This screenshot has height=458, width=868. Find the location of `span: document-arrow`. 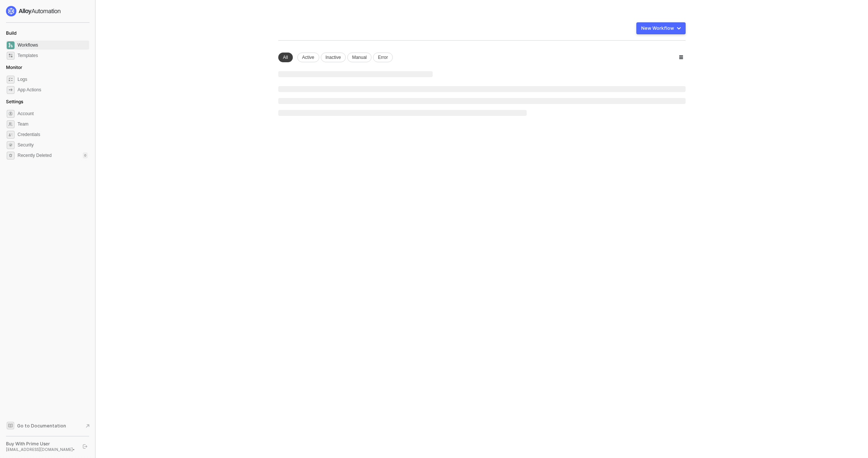

span: document-arrow is located at coordinates (87, 426).